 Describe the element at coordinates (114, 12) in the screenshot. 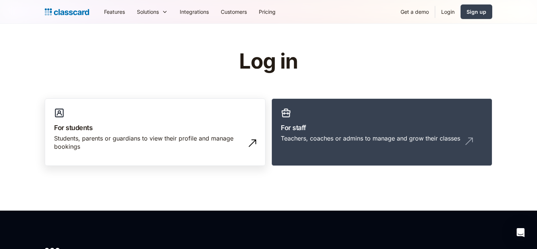

I see `a: Features` at that location.